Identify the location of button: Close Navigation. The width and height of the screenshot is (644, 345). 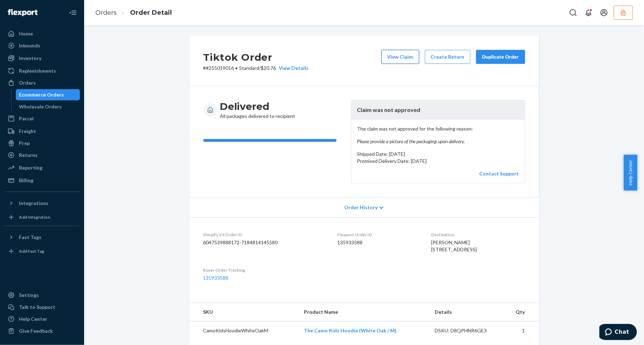
(73, 13).